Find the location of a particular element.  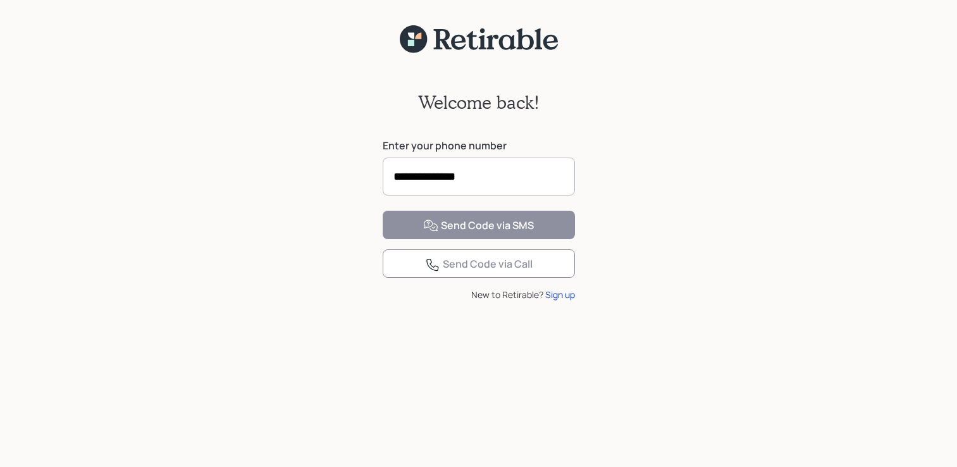

button: Send Code via Call is located at coordinates (479, 263).